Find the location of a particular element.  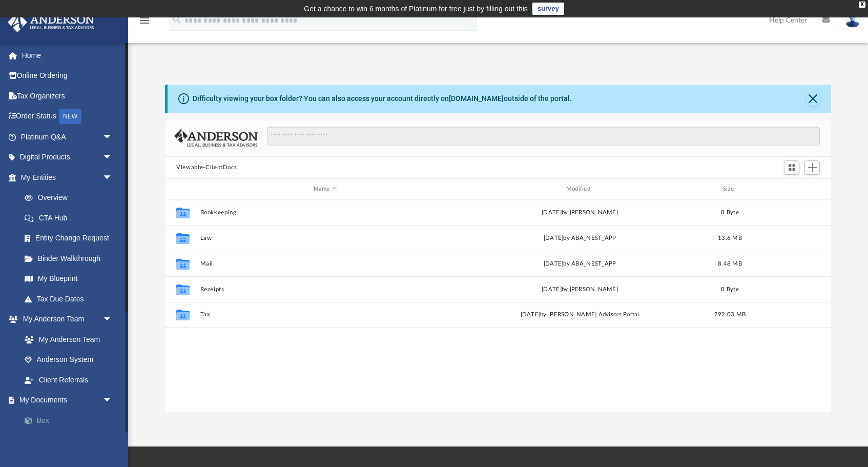

span: 13.6 MB is located at coordinates (729, 238).